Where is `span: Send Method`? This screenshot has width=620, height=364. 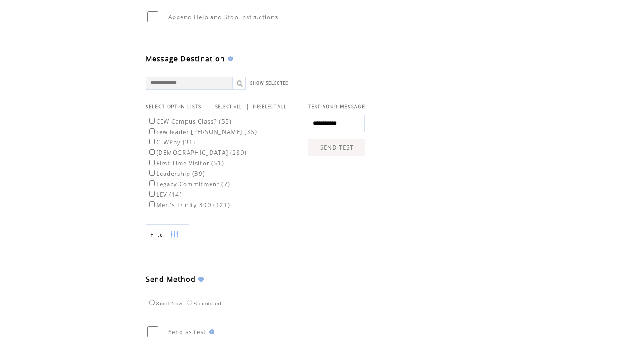 span: Send Method is located at coordinates (171, 279).